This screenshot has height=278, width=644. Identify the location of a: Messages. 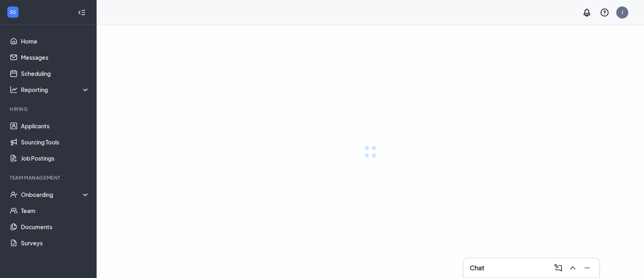
(55, 57).